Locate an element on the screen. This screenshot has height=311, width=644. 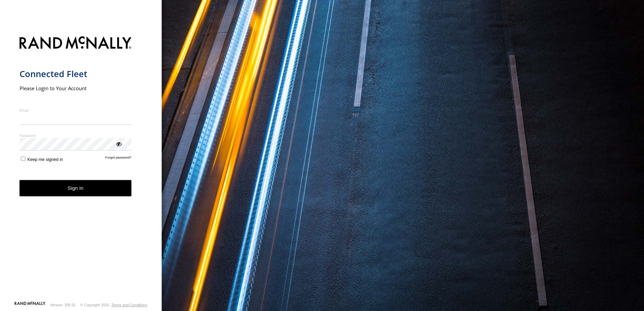
label: Email is located at coordinates (75, 110).